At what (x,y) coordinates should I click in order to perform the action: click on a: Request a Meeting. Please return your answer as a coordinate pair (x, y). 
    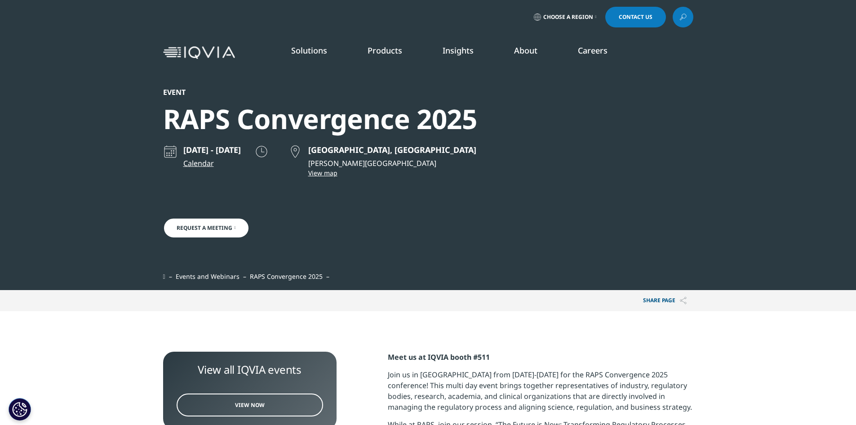
    Looking at the image, I should click on (206, 228).